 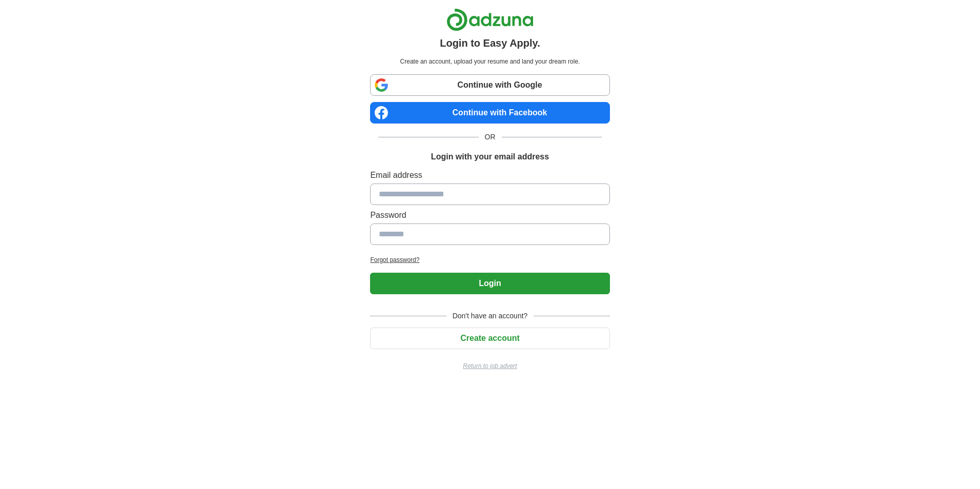 What do you see at coordinates (490, 113) in the screenshot?
I see `a: Continue with Facebook` at bounding box center [490, 113].